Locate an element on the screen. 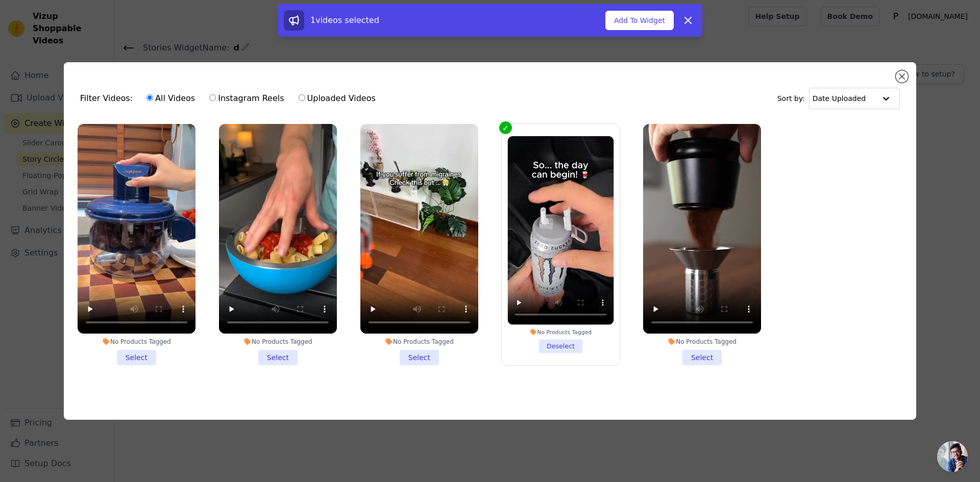  span: 1 videos selected is located at coordinates (345, 20).